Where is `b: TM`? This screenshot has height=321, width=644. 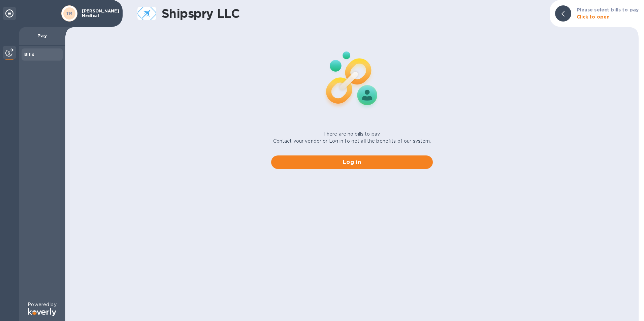 b: TM is located at coordinates (69, 13).